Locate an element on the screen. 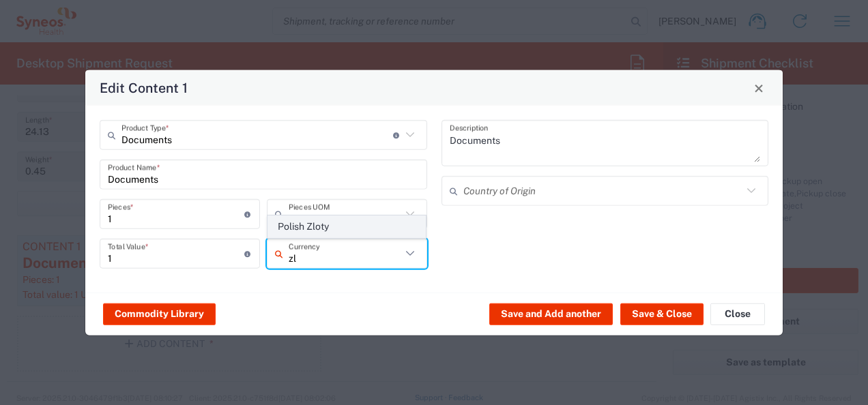 The height and width of the screenshot is (405, 868). span: Polish Zloty is located at coordinates (347, 226).